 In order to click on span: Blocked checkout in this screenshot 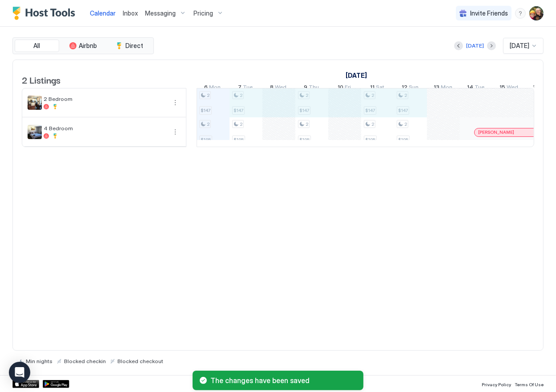, I will do `click(140, 361)`.